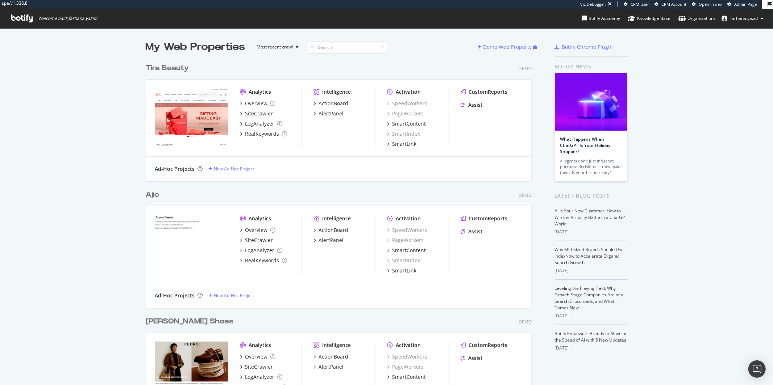  What do you see at coordinates (670, 4) in the screenshot?
I see `a: CRM Account` at bounding box center [670, 4].